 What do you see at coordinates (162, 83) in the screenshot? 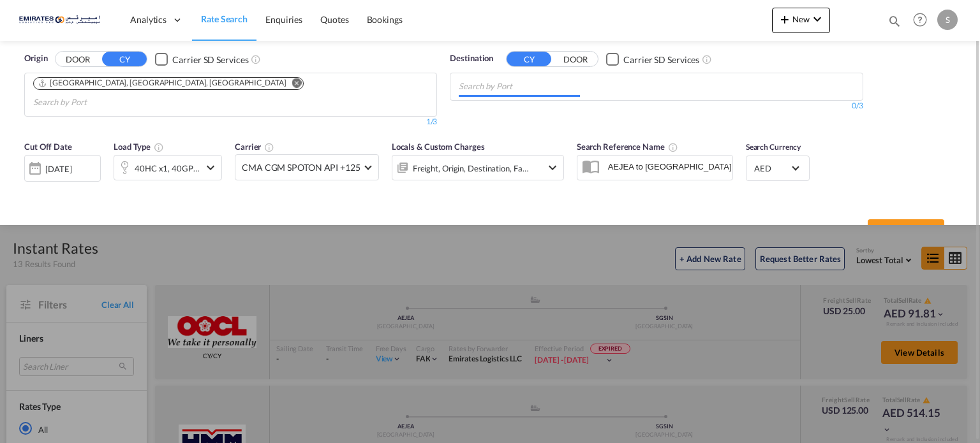
I see `div: Port of Jebel Ali, Jebel Ali, AEJEA` at bounding box center [162, 83].